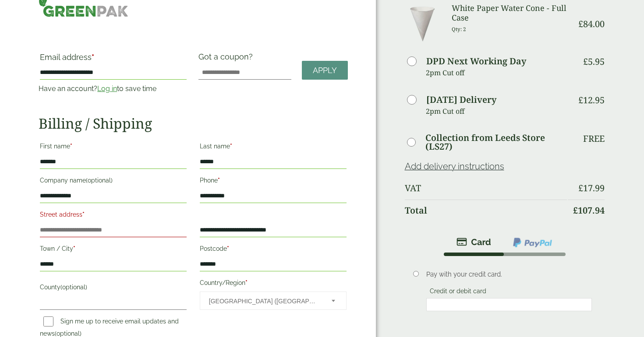 This screenshot has height=337, width=644. I want to click on label: First name, so click(113, 147).